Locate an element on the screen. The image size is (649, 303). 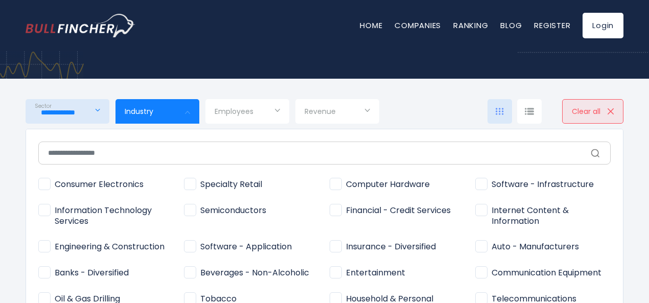
span: Semiconductors is located at coordinates (225, 210).